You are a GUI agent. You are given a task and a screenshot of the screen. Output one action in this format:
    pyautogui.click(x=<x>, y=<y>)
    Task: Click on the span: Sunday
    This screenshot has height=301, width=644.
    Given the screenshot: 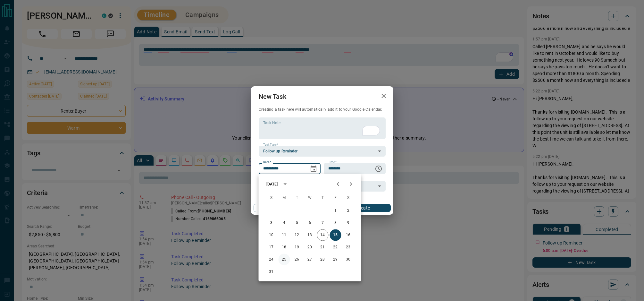 What is the action you would take?
    pyautogui.click(x=272, y=198)
    